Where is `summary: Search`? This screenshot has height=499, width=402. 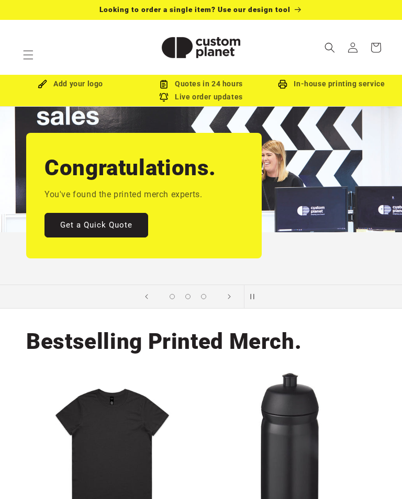 summary: Search is located at coordinates (330, 48).